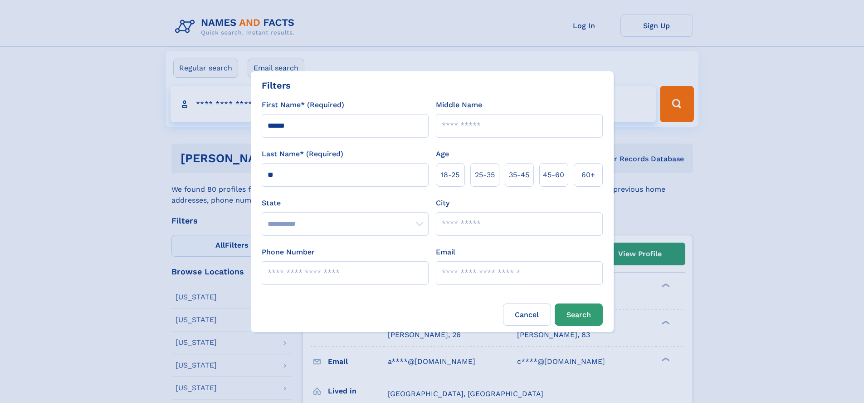 This screenshot has width=864, height=403. I want to click on span: 25‑35, so click(485, 175).